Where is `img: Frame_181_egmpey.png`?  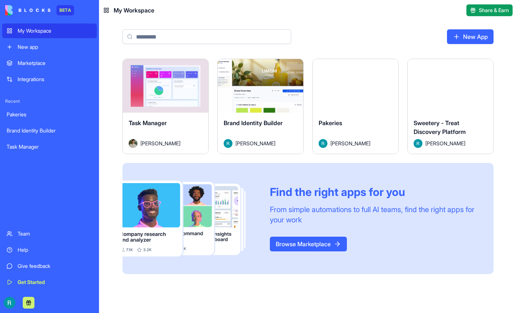
img: Frame_181_egmpey.png is located at coordinates (190, 218).